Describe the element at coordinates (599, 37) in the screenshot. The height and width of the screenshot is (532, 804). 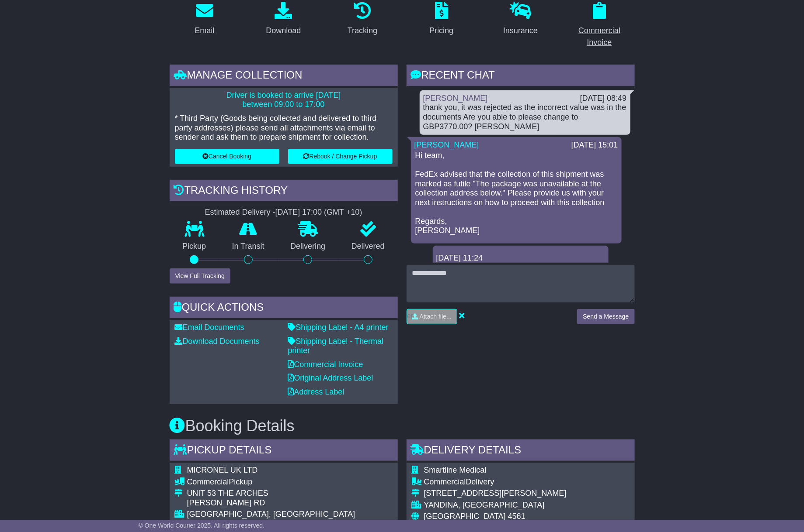
I see `div: Commercial Invoice` at that location.